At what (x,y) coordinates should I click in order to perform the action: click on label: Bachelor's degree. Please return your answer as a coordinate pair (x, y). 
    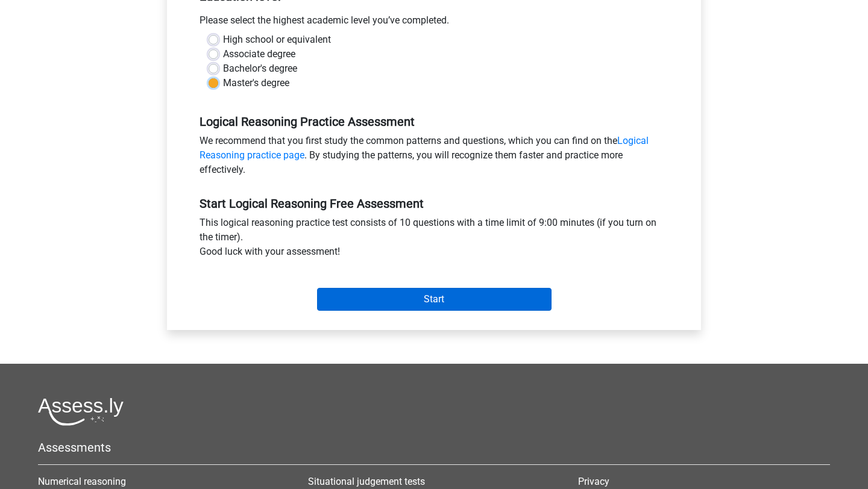
    Looking at the image, I should click on (259, 69).